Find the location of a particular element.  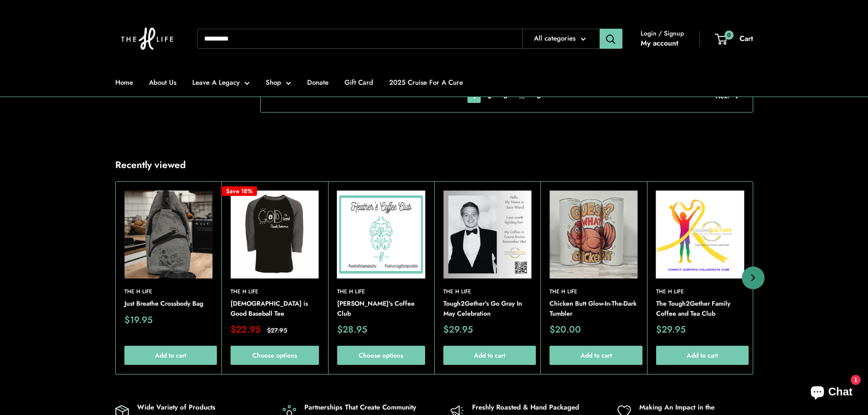

img: Chicken Butt Glow-In-The-Dark Tumbler is located at coordinates (594, 234).